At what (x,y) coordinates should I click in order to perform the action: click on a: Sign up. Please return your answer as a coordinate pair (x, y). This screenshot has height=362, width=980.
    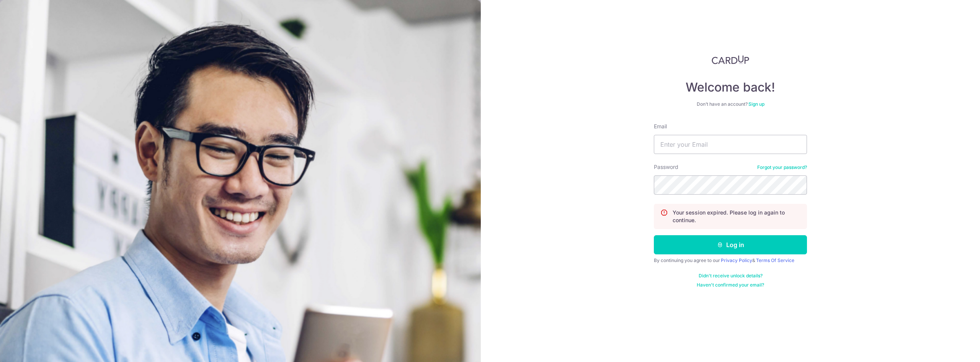
    Looking at the image, I should click on (756, 104).